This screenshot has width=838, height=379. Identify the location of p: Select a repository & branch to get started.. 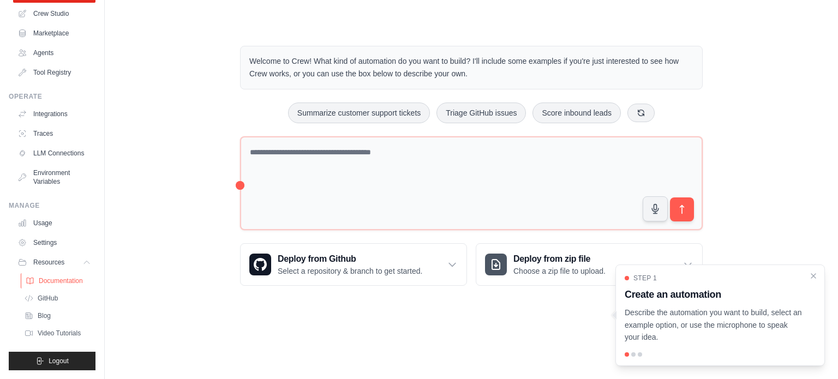
(350, 271).